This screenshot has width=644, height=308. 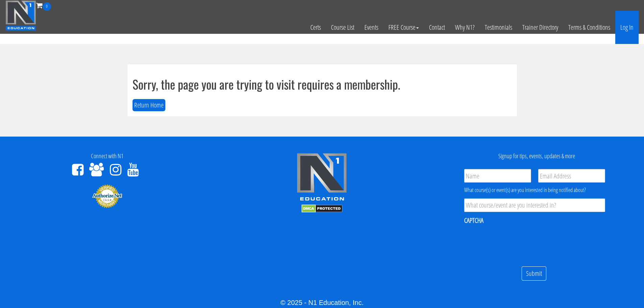 I want to click on input: Name, so click(x=498, y=176).